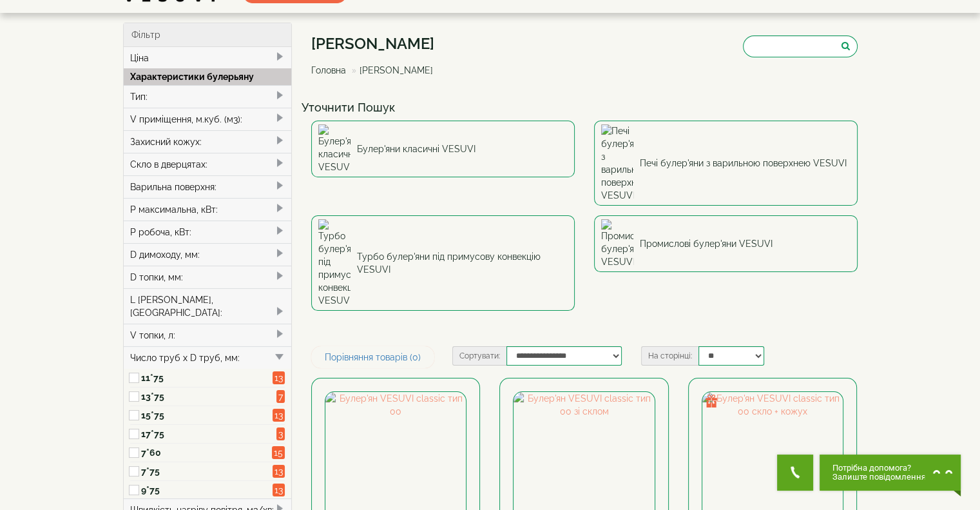 The image size is (980, 510). I want to click on div: V топки, л:, so click(207, 334).